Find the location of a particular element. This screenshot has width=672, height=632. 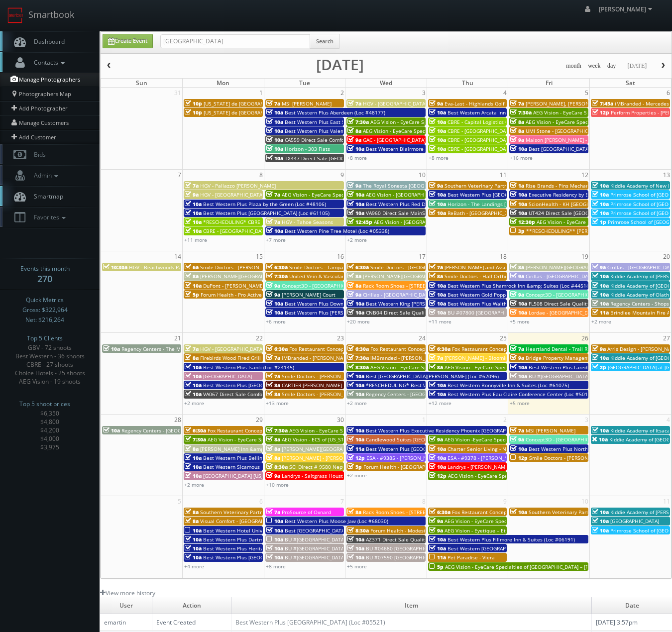

span: 1a is located at coordinates (518, 186).